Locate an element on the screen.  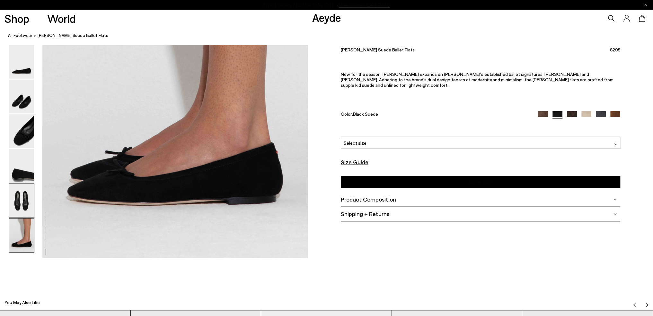
font: Final Sizes | Extra 15% Off is located at coordinates (298, 4).